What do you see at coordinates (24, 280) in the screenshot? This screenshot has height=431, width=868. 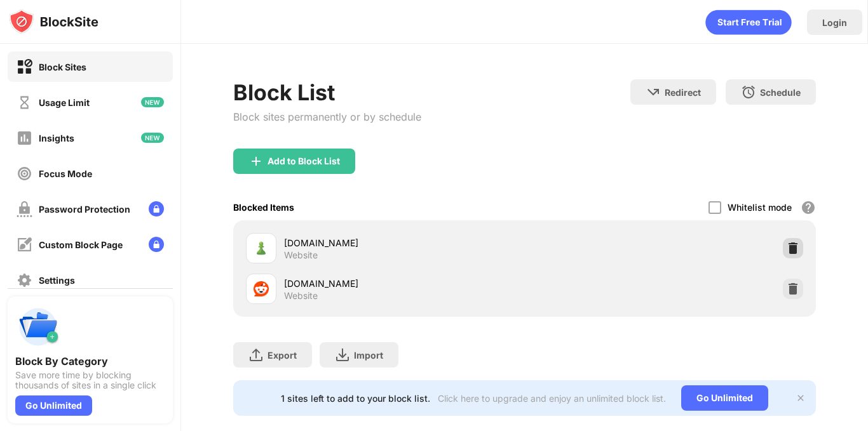 I see `img: settings-off.svg` at bounding box center [24, 280].